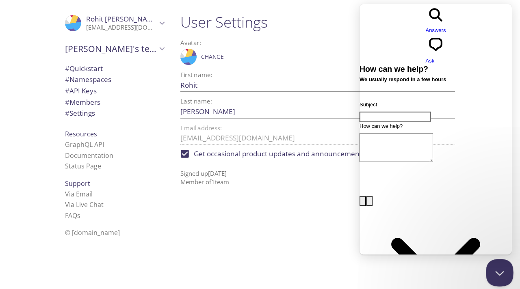  What do you see at coordinates (89, 156) in the screenshot?
I see `a: Documentation` at bounding box center [89, 156].